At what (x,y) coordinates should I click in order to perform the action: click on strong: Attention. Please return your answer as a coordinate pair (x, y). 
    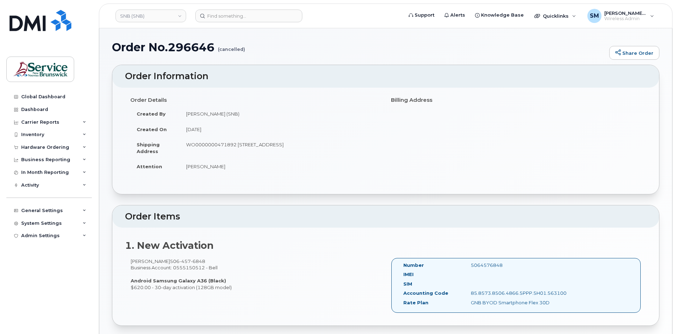
    Looking at the image, I should click on (149, 166).